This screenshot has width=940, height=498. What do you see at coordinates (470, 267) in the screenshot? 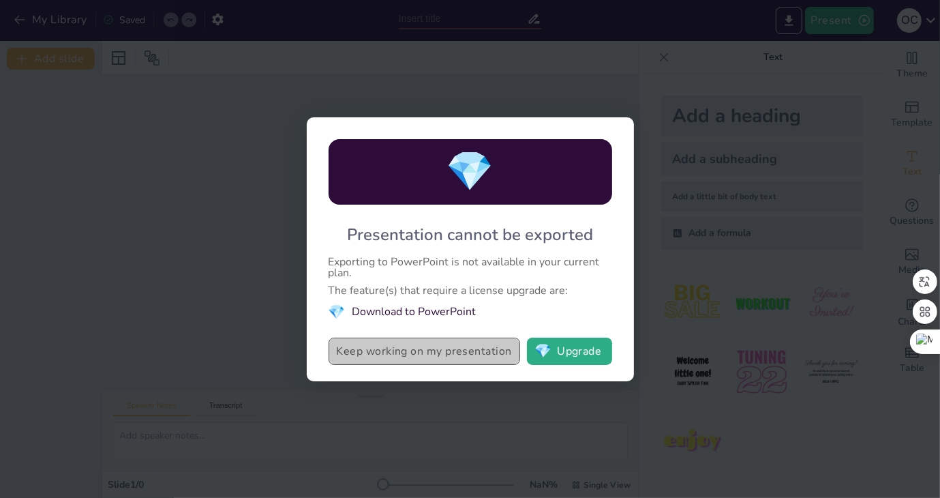
I see `div: Exporting to PowerPoint is not available in your current plan.` at bounding box center [470, 267].